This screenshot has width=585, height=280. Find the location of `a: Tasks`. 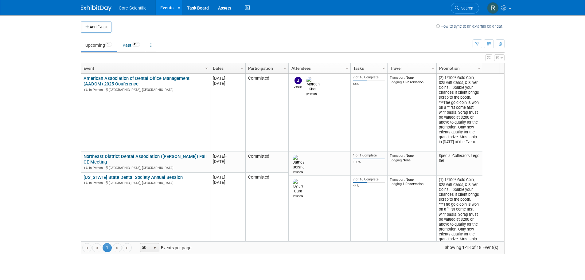

a: Tasks is located at coordinates (368, 68).